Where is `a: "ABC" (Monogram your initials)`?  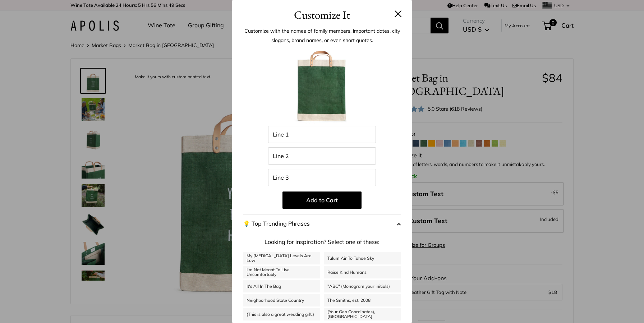 a: "ABC" (Monogram your initials) is located at coordinates (362, 286).